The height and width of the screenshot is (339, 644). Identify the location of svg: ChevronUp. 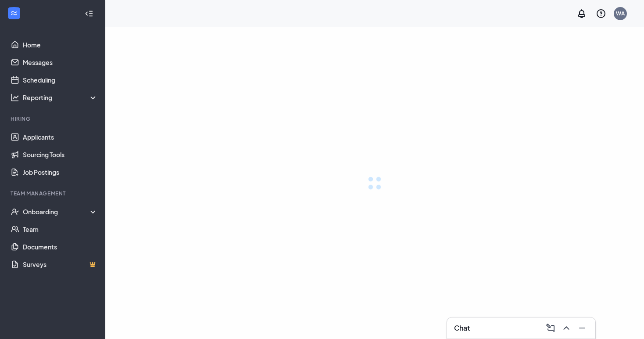
(567, 328).